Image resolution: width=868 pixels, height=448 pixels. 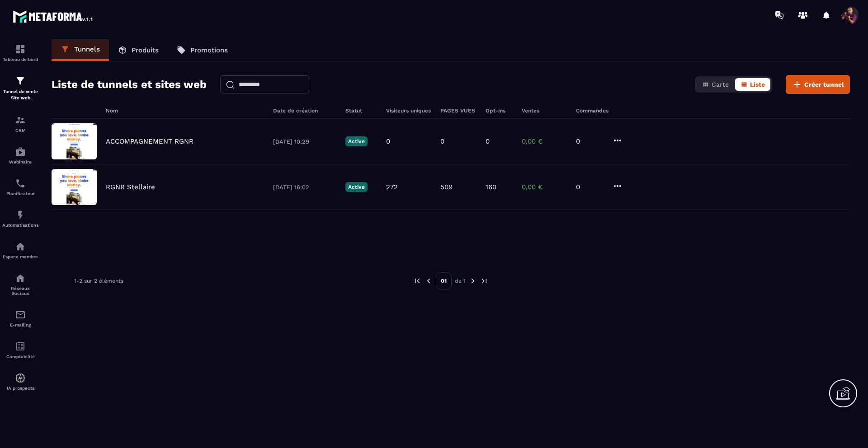 What do you see at coordinates (20, 130) in the screenshot?
I see `p: CRM` at bounding box center [20, 130].